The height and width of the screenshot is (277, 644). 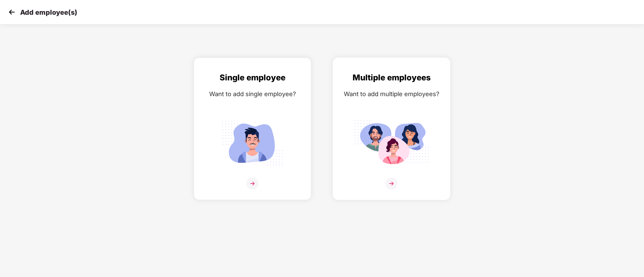 I want to click on div: Multiple employees, so click(x=391, y=78).